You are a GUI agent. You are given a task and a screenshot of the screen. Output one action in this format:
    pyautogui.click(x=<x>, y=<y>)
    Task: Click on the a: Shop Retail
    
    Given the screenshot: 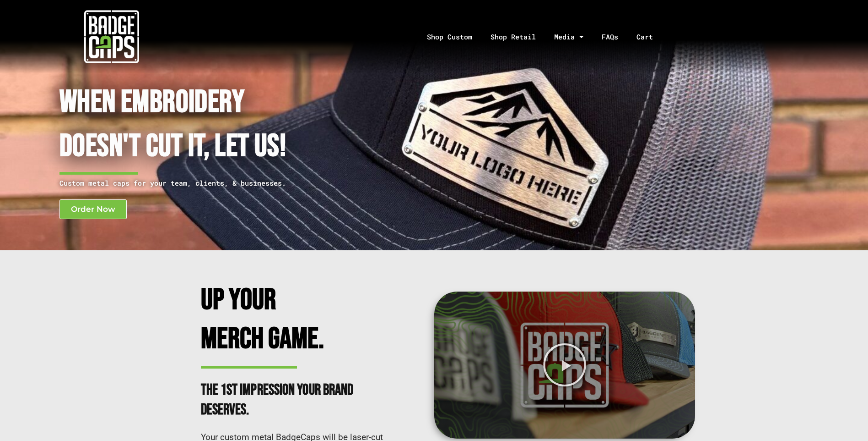 What is the action you would take?
    pyautogui.click(x=513, y=36)
    